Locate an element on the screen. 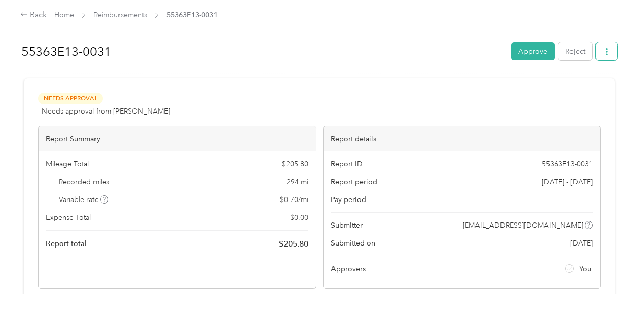  span: Variable rate is located at coordinates (84, 199).